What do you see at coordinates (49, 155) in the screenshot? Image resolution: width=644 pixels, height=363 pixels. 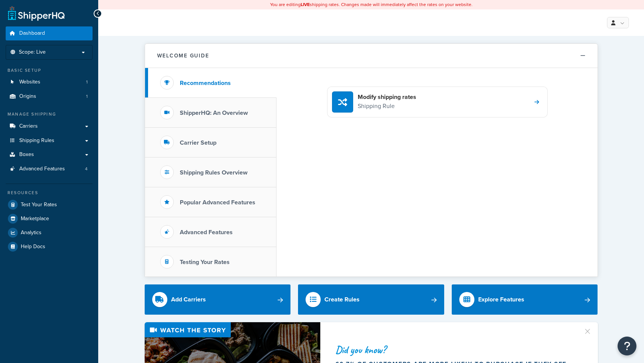 I see `a: Boxes` at bounding box center [49, 155].